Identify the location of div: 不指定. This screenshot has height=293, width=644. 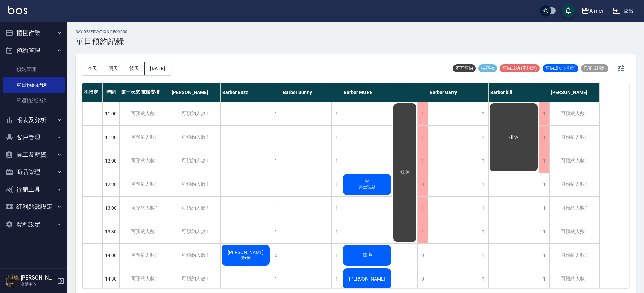
(93, 93).